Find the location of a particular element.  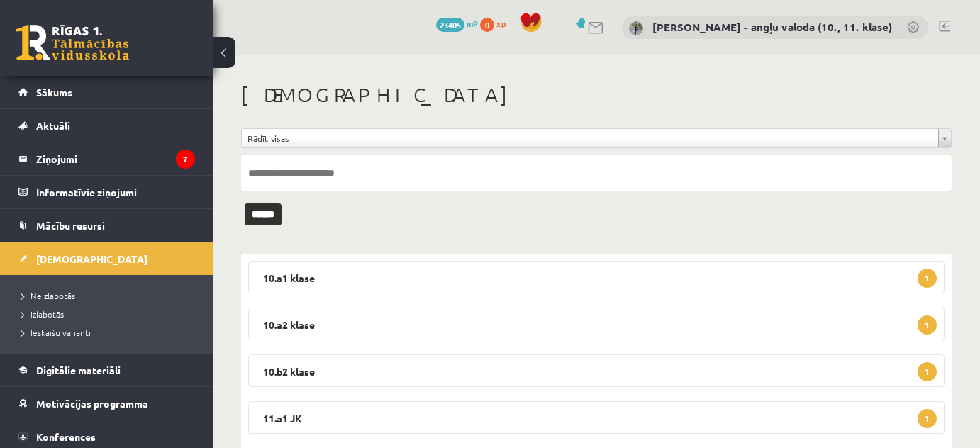

img: Alla Bautre - angļu valoda (10., 11. klase) is located at coordinates (636, 28).